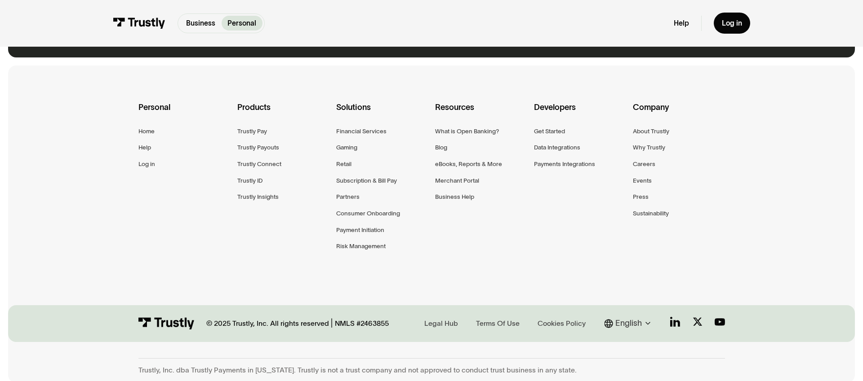 The width and height of the screenshot is (863, 381). What do you see at coordinates (649, 147) in the screenshot?
I see `a: Why Trustly` at bounding box center [649, 147].